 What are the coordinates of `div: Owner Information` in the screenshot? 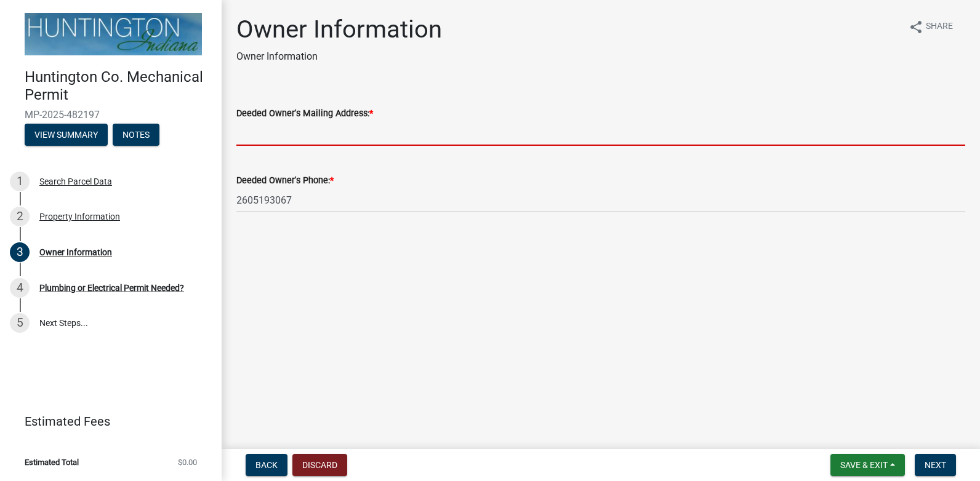 It's located at (75, 252).